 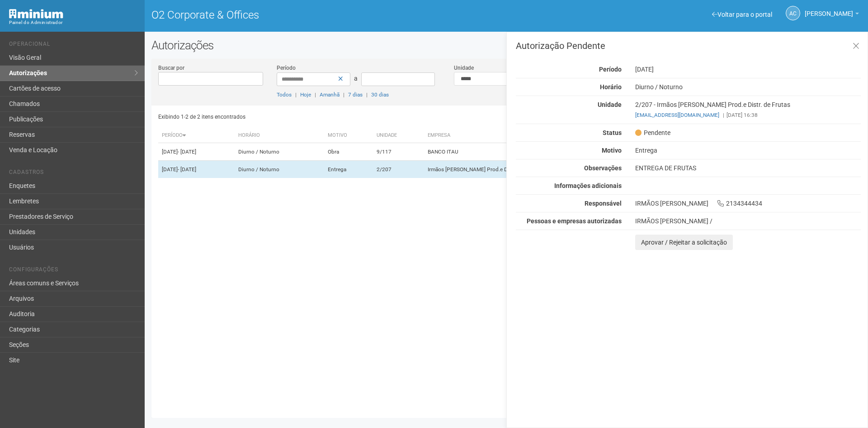 I want to click on th: Unidade, so click(x=398, y=135).